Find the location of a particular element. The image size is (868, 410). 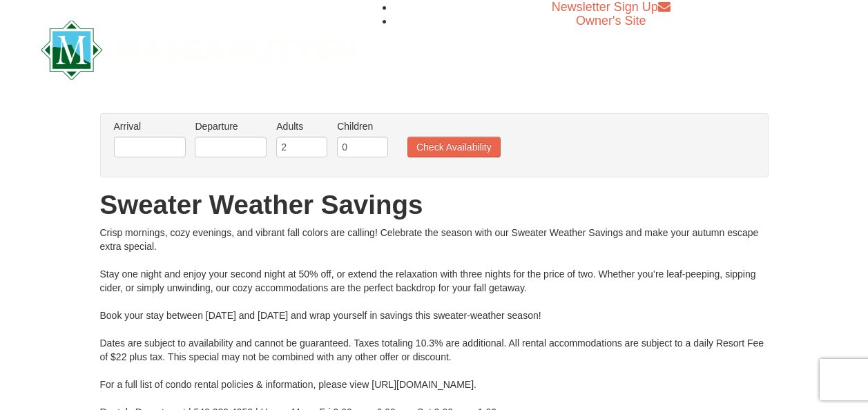

img: Massanutten Resort Logo is located at coordinates (199, 49).